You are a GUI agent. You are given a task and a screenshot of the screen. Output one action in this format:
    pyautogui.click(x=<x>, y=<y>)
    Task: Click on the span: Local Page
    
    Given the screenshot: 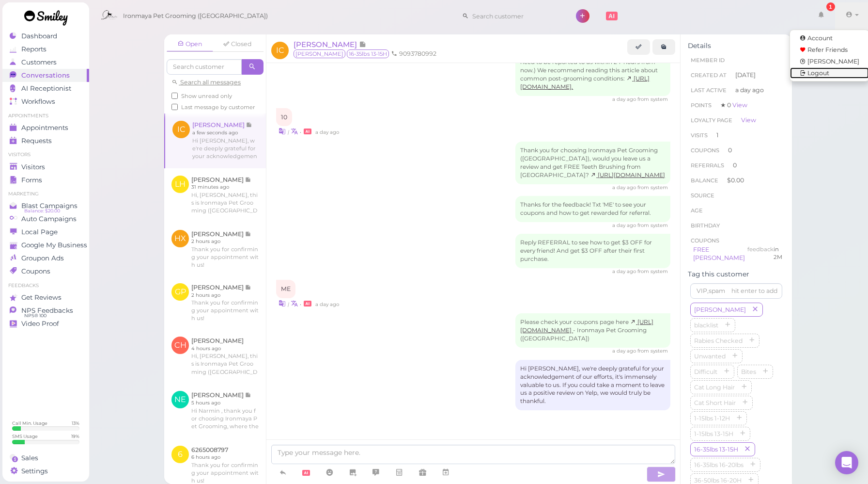 What is the action you would take?
    pyautogui.click(x=39, y=232)
    